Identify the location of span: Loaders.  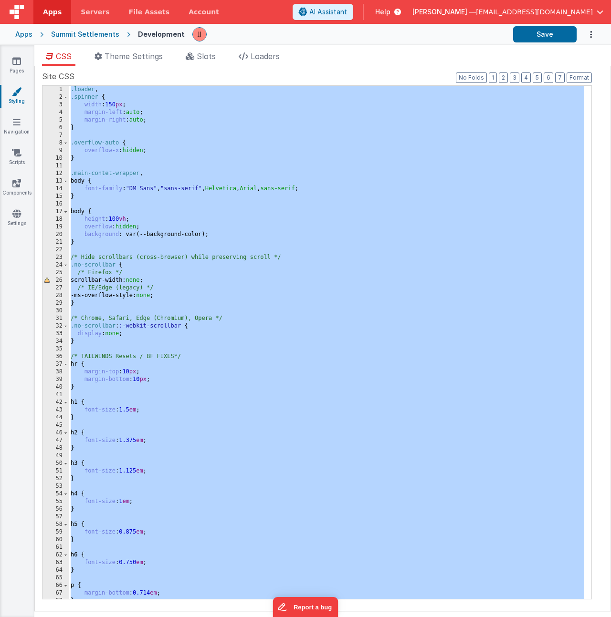
(265, 56).